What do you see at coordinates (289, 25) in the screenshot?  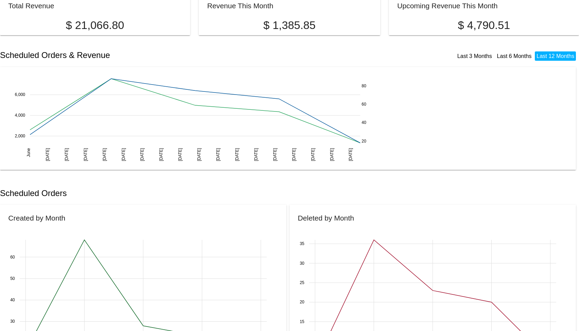 I see `p: $ 1,385.85` at bounding box center [289, 25].